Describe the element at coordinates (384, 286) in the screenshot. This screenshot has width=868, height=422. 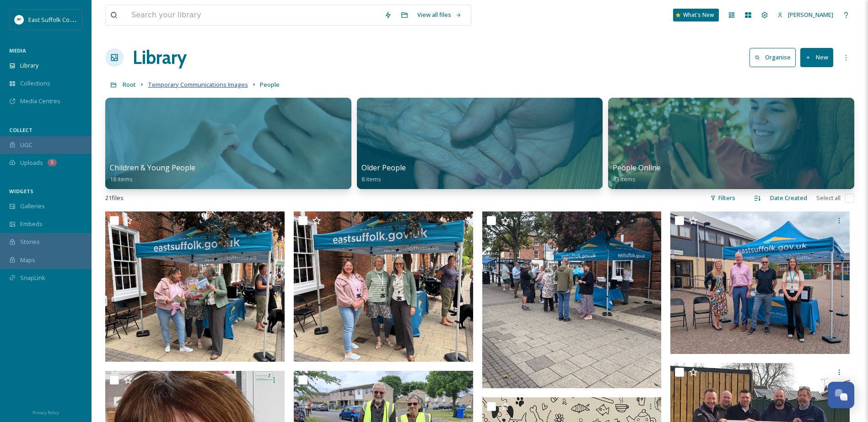
I see `img: Untitled design (7).png` at that location.